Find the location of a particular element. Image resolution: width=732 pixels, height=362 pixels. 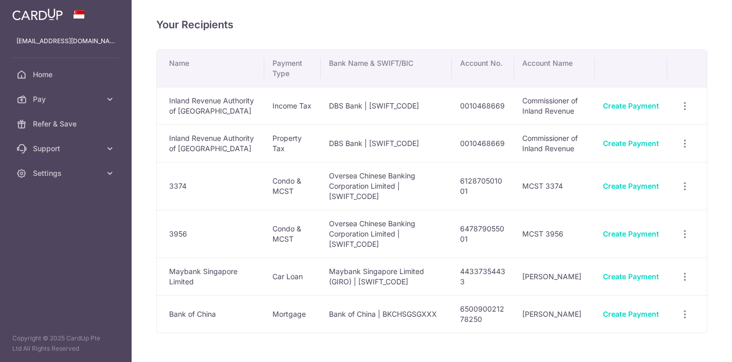

td: MCST 3956 is located at coordinates (555, 233).